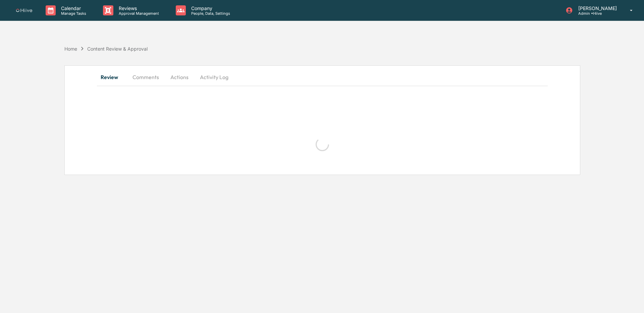 The image size is (644, 313). What do you see at coordinates (322, 77) in the screenshot?
I see `div: secondary tabs example` at bounding box center [322, 77].